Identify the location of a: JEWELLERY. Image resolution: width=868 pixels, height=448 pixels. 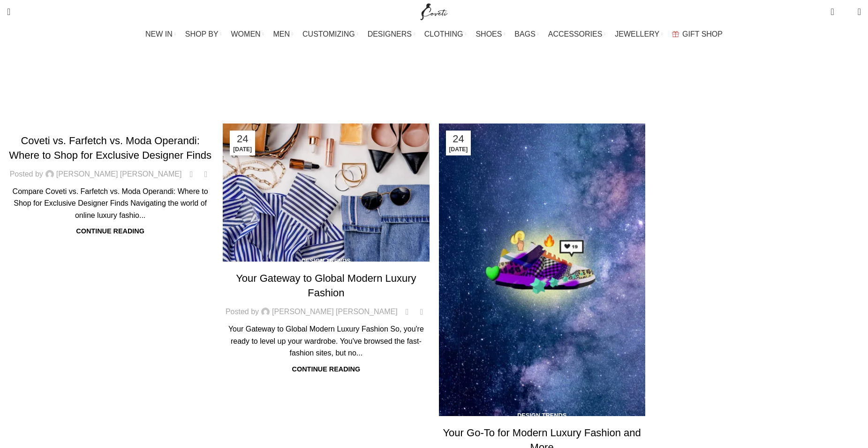
(638, 34).